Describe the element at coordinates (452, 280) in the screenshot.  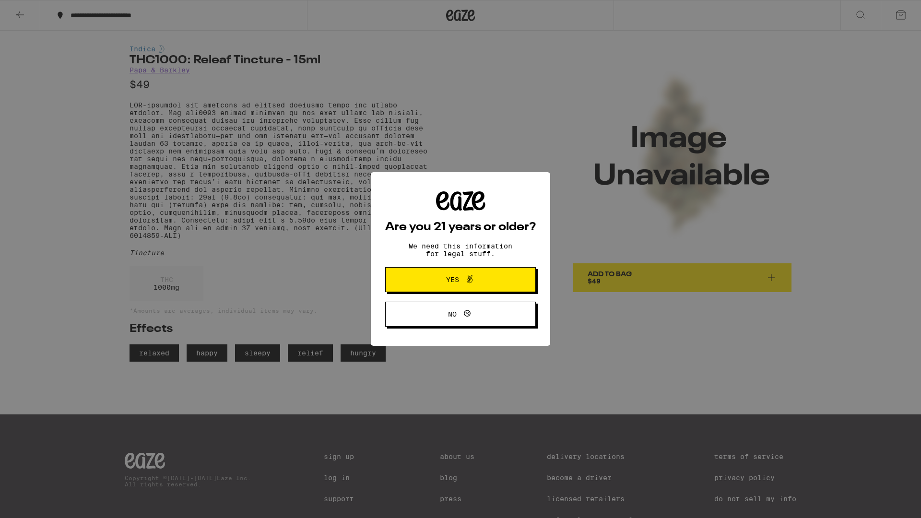
I see `span: Yes` at that location.